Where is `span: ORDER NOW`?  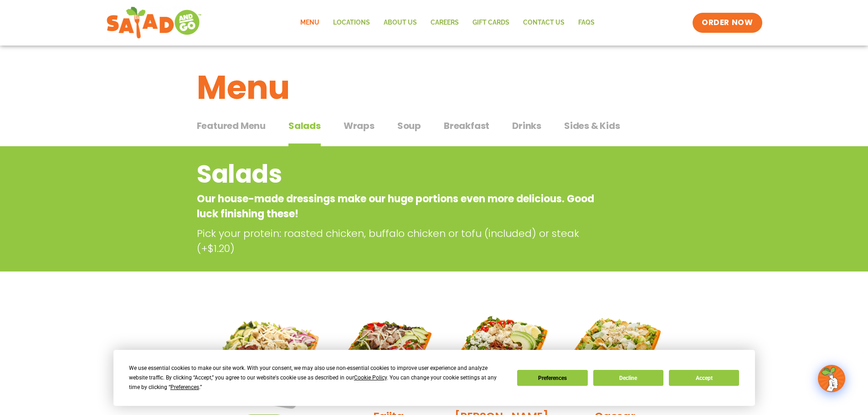 span: ORDER NOW is located at coordinates (727, 23).